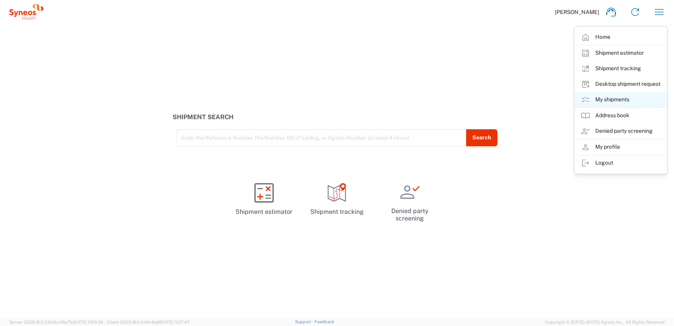 Image resolution: width=674 pixels, height=326 pixels. I want to click on a: Address book, so click(621, 116).